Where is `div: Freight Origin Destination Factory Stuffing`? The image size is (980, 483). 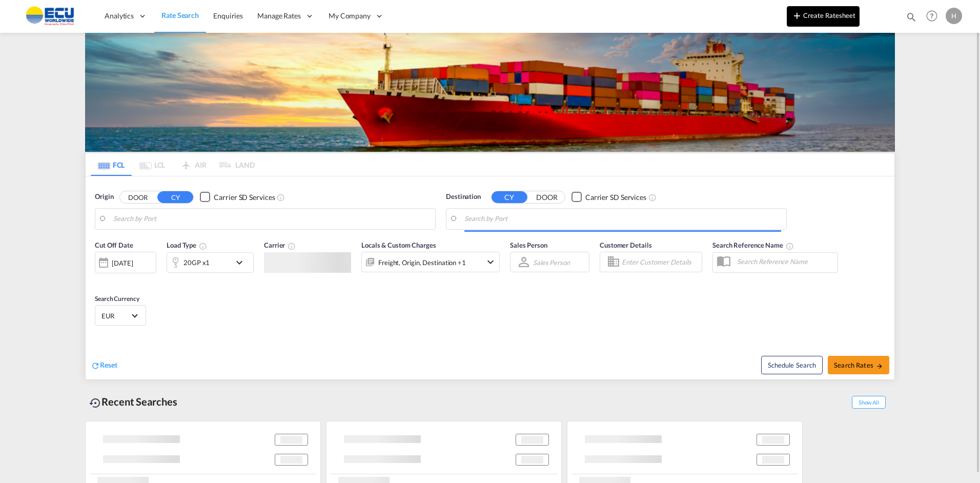 div: Freight Origin Destination Factory Stuffing is located at coordinates (422, 263).